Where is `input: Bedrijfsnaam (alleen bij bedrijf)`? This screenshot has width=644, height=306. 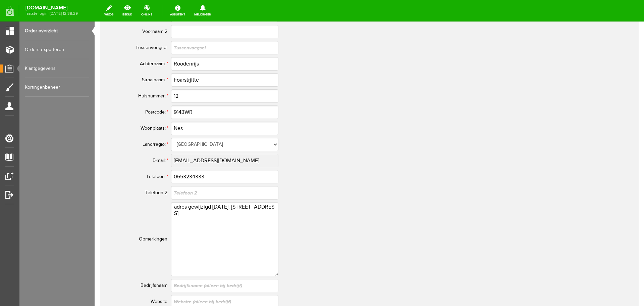
input: Bedrijfsnaam (alleen bij bedrijf) is located at coordinates (130, 264).